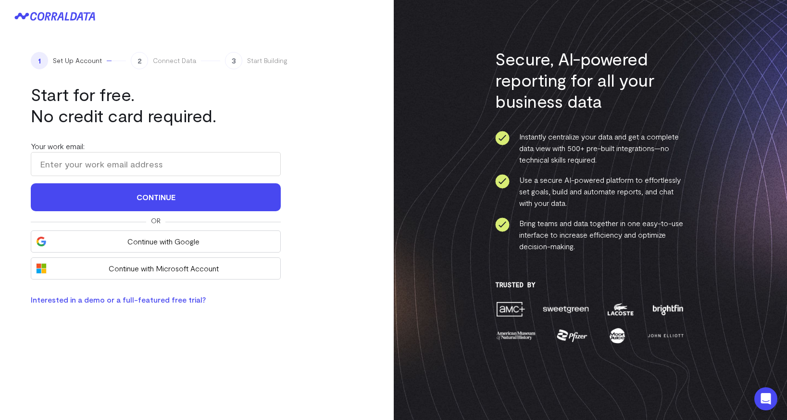 The width and height of the screenshot is (787, 420). I want to click on h3: Trusted By, so click(590, 285).